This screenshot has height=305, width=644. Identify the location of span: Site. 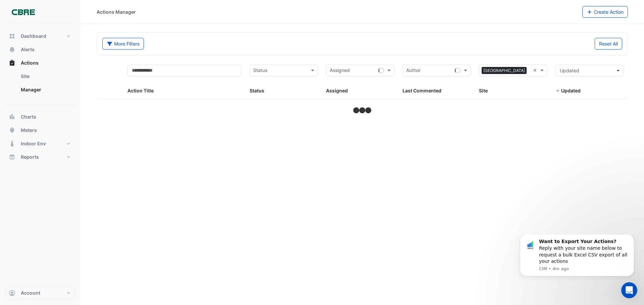
(484, 90).